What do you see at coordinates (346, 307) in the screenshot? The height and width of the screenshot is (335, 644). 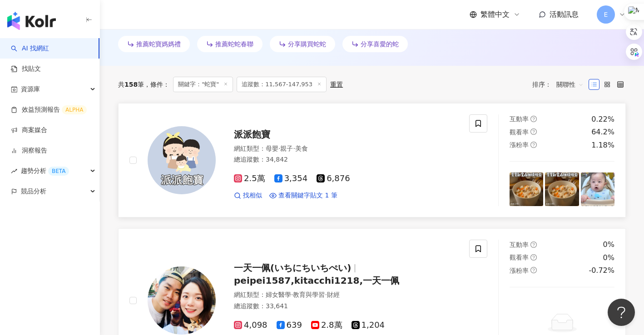 I see `div: 總追蹤數 ： 33,641` at bounding box center [346, 307].